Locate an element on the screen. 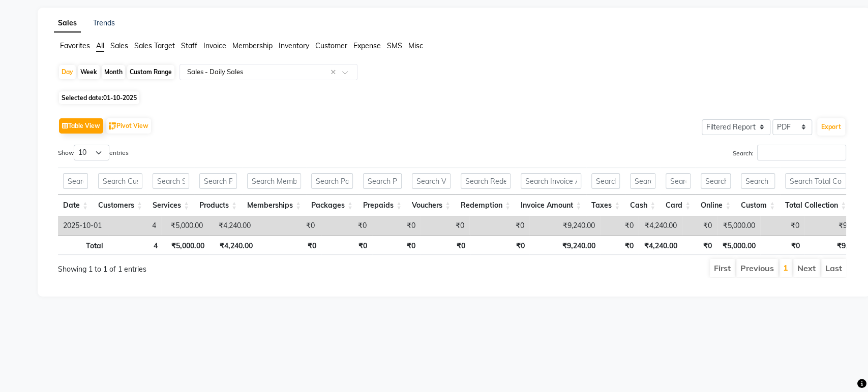 This screenshot has height=392, width=868. input: Search Customers is located at coordinates (120, 181).